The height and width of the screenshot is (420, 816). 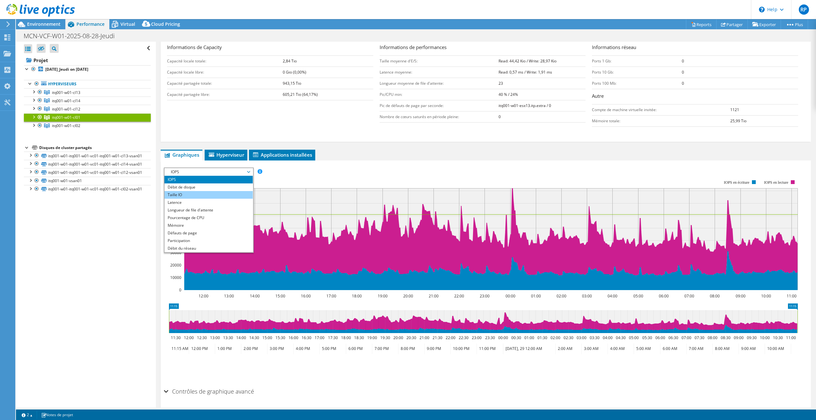 What do you see at coordinates (208, 249) in the screenshot?
I see `li: Débit du réseau` at bounding box center [208, 249].